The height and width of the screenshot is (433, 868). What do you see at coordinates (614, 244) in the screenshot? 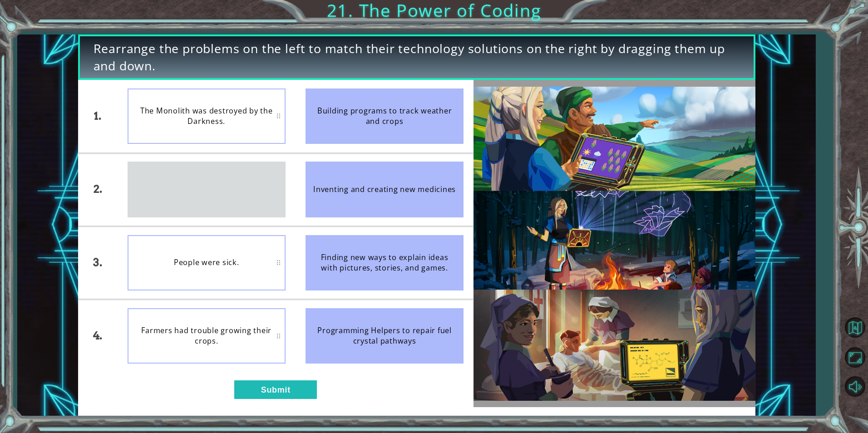
I see `img: Interactive Art` at bounding box center [614, 244].